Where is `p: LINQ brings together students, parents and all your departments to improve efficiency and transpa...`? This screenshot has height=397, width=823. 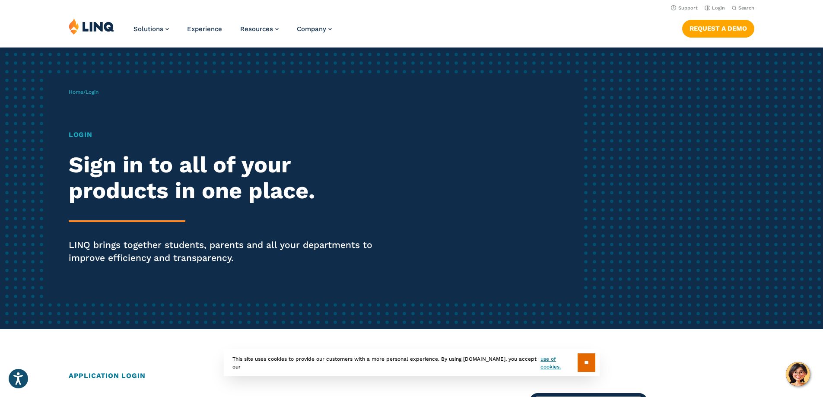
p: LINQ brings together students, parents and all your departments to improve efficiency and transpa... is located at coordinates (227, 251).